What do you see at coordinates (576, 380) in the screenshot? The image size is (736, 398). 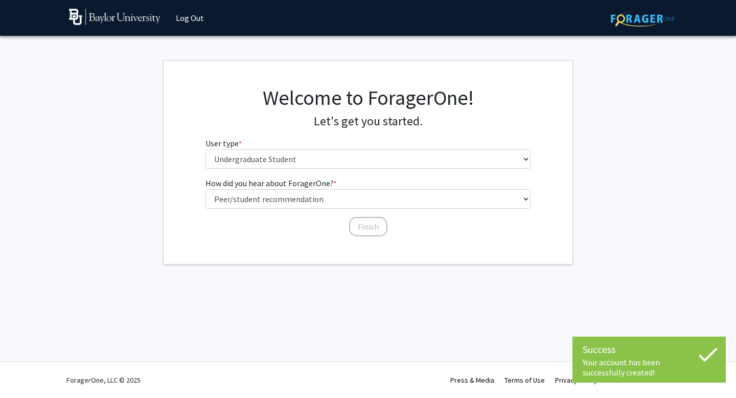 I see `a: Privacy Policy` at bounding box center [576, 380].